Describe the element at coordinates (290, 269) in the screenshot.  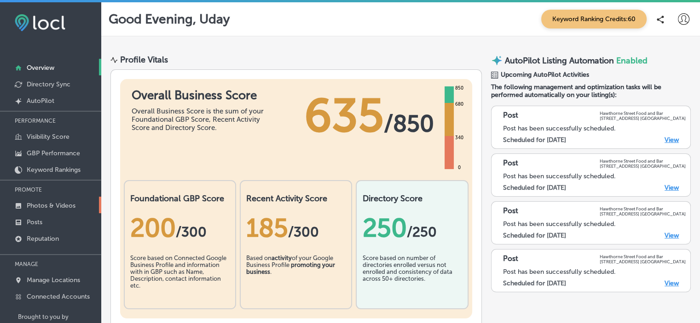
I see `b: promoting your business` at that location.